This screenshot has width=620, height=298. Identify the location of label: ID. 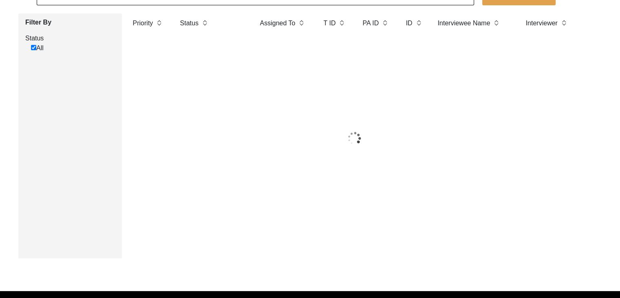
(410, 23).